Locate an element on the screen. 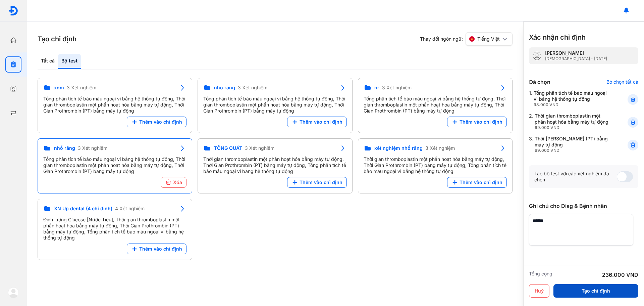  div: Tổng cộng is located at coordinates (541, 275).